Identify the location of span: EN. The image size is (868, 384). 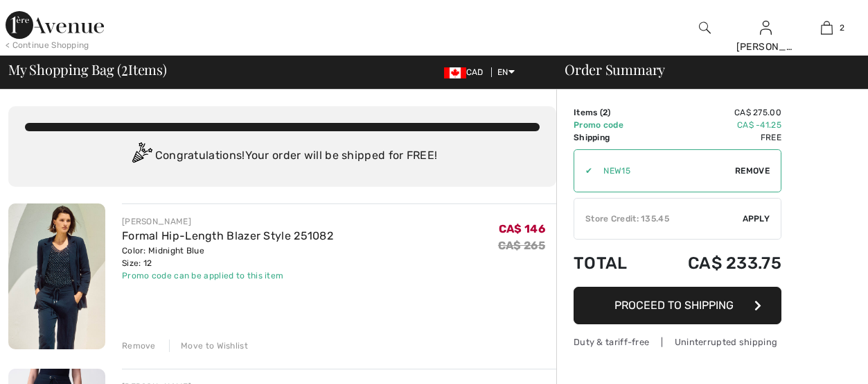
(506, 72).